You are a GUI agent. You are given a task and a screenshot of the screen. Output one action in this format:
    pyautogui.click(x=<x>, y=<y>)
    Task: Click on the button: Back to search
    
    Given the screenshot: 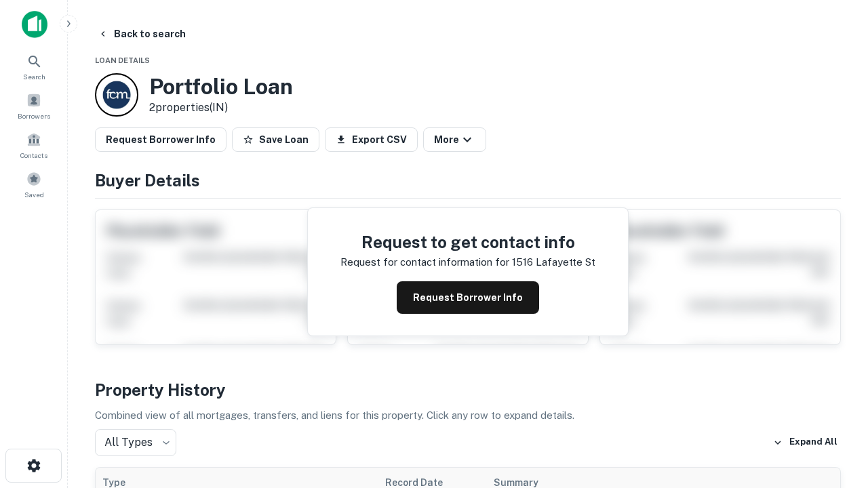 What is the action you would take?
    pyautogui.click(x=141, y=34)
    